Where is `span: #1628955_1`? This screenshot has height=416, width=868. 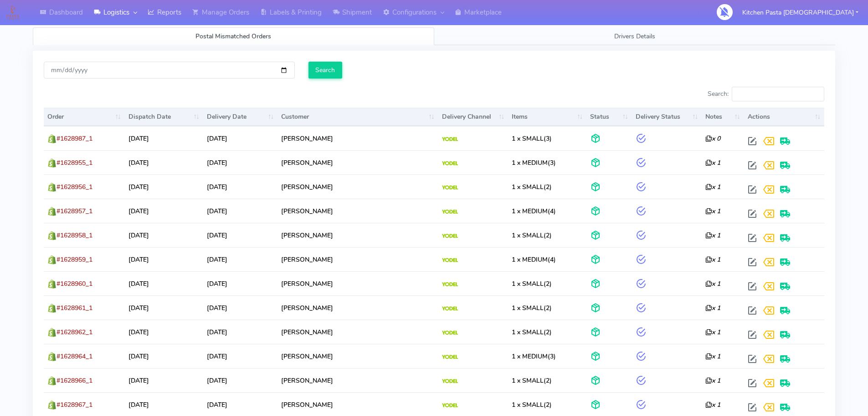 span: #1628955_1 is located at coordinates (74, 163).